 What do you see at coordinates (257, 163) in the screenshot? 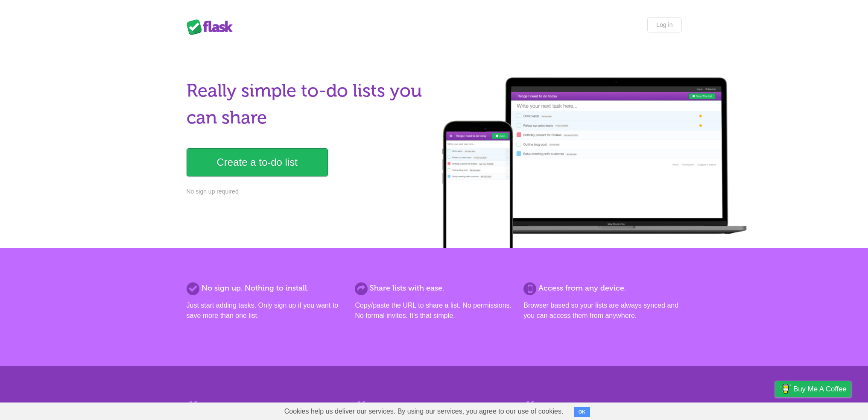
I see `a: Create a to-do list` at bounding box center [257, 163].